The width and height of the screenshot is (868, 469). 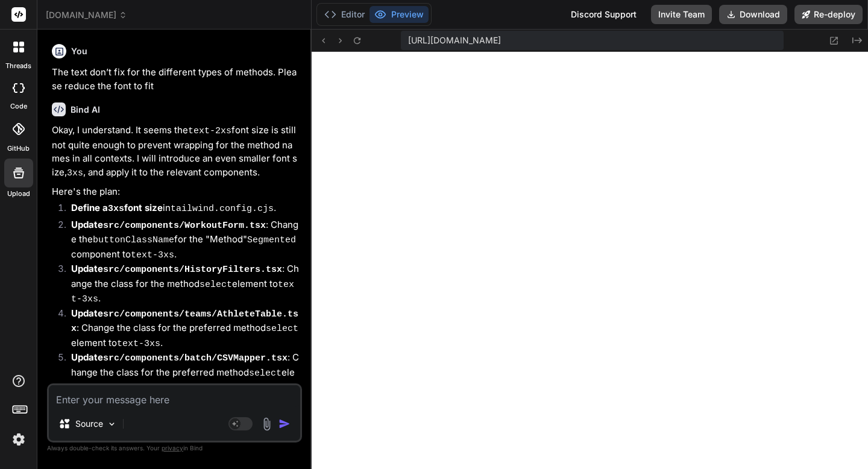 What do you see at coordinates (210, 131) in the screenshot?
I see `code: text-2xs` at bounding box center [210, 131].